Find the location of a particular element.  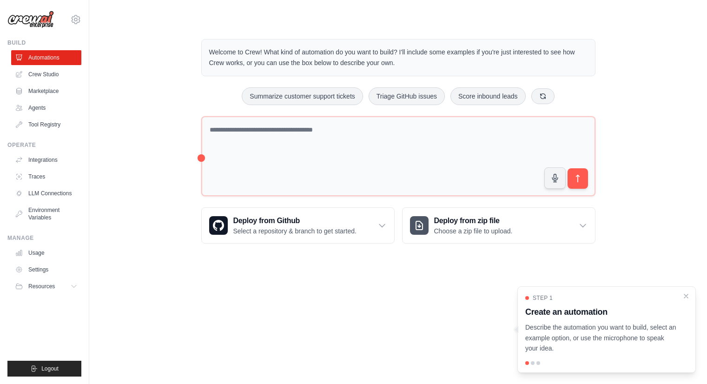

a: Usage is located at coordinates (46, 253).